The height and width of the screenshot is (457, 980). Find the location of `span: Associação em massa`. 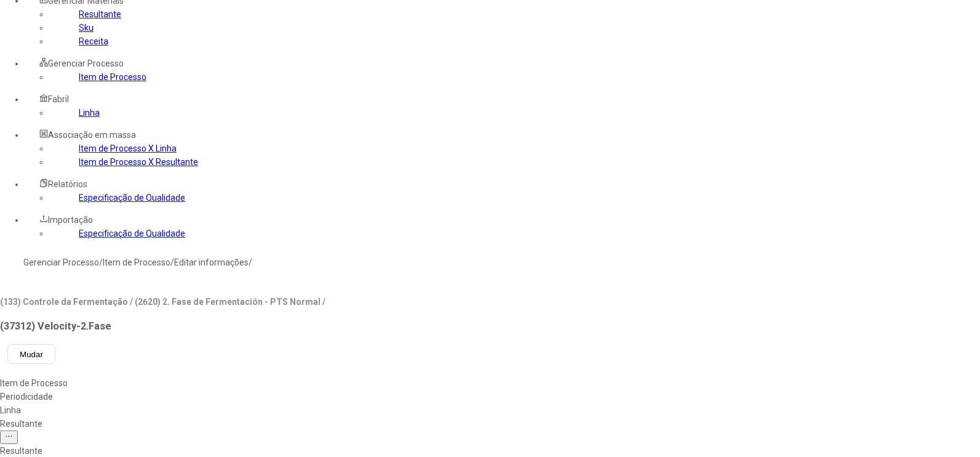

span: Associação em massa is located at coordinates (92, 135).